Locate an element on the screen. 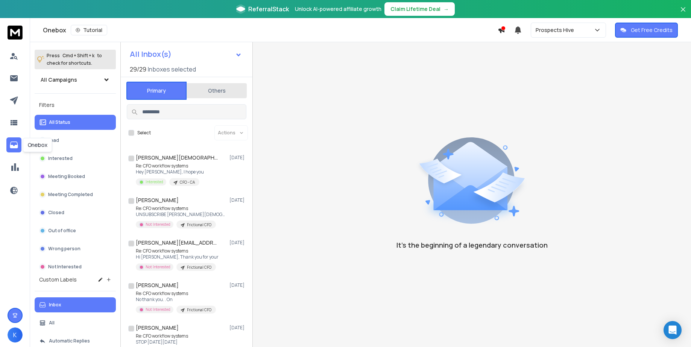 The width and height of the screenshot is (691, 347). p: Get Free Credits is located at coordinates (651, 30).